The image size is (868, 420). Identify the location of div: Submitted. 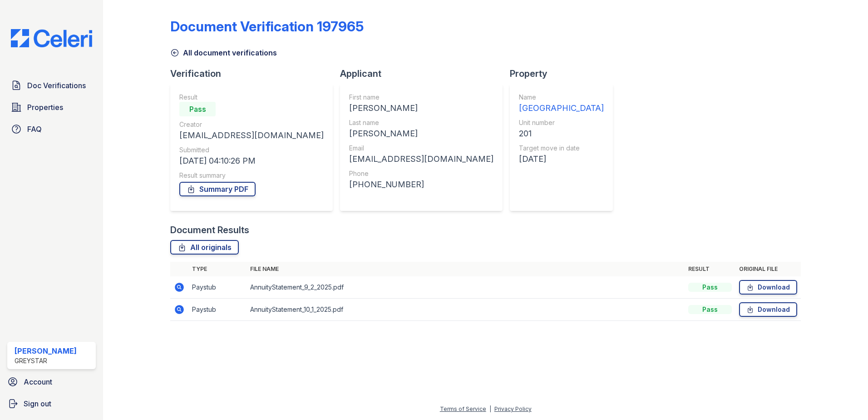
(252, 150).